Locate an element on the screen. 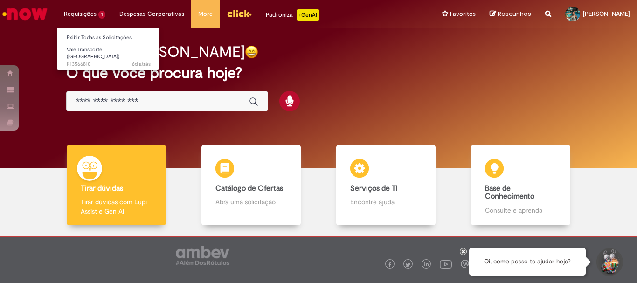  b: Catálogo de Ofertas is located at coordinates (249, 188).